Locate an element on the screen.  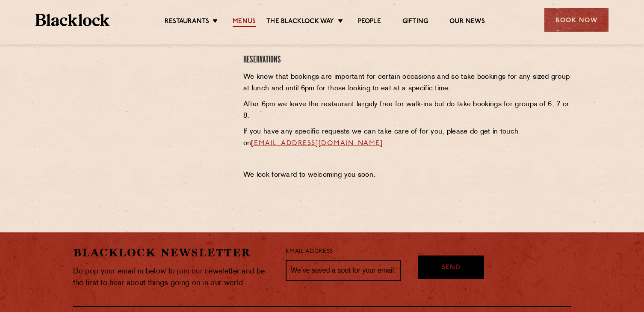
p: Do pop your email in below to join our newsletter and be the first to hear about things going on ... is located at coordinates (173, 277).